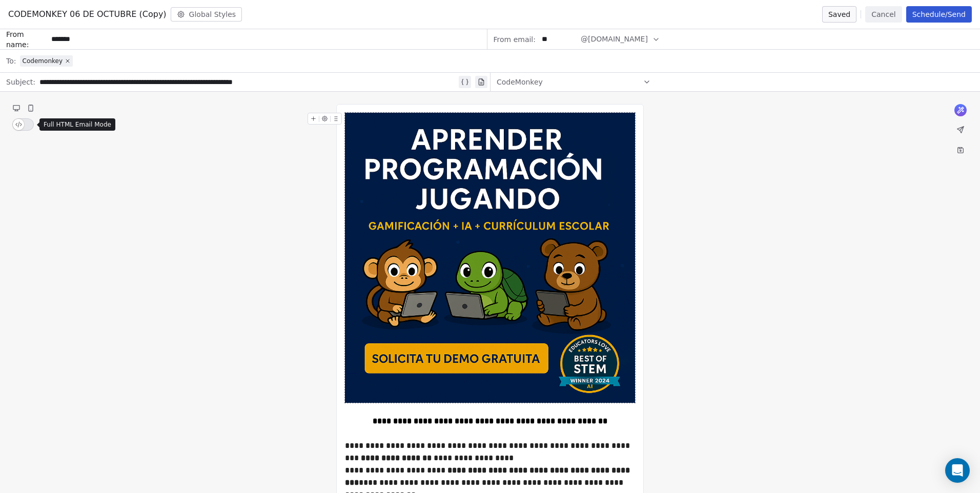 Image resolution: width=980 pixels, height=493 pixels. What do you see at coordinates (883, 15) in the screenshot?
I see `button: Cancel` at bounding box center [883, 15].